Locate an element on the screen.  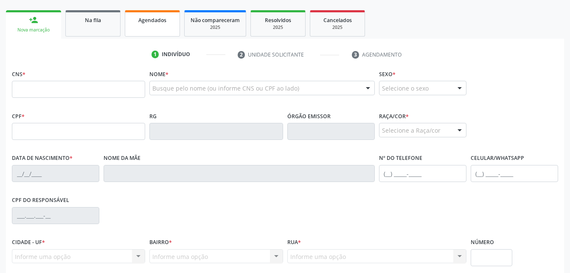
span: Na fila is located at coordinates (93, 20).